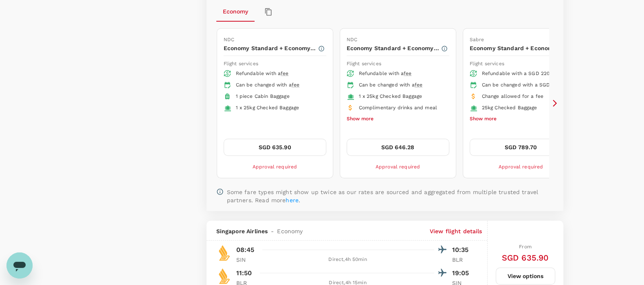 Image resolution: width=644 pixels, height=285 pixels. I want to click on span: Singapore Airlines, so click(242, 231).